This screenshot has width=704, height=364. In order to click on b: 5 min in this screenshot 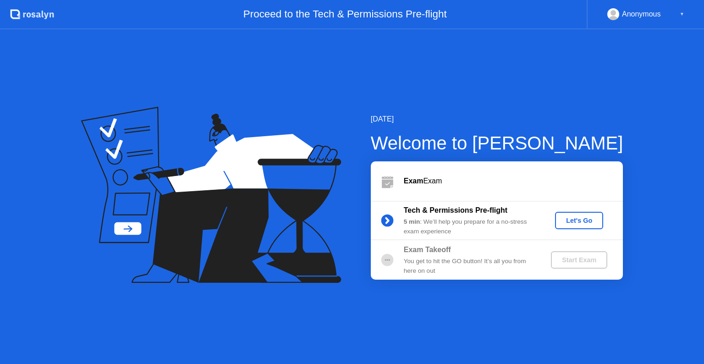, I will do `click(412, 221)`.